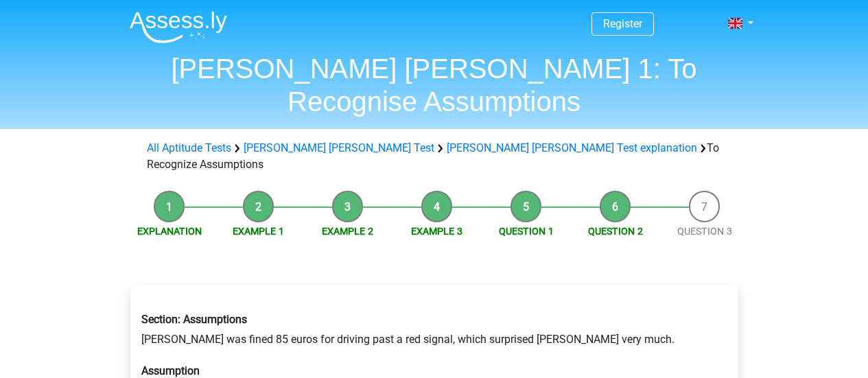 This screenshot has width=868, height=378. What do you see at coordinates (189, 148) in the screenshot?
I see `a: All Aptitude Tests` at bounding box center [189, 148].